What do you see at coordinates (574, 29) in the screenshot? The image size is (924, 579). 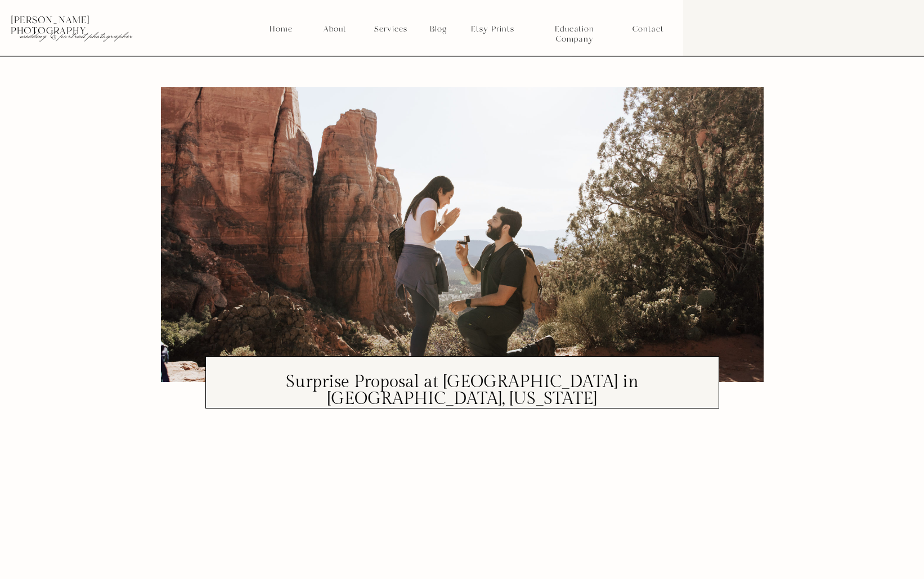 I see `a: Education Company` at bounding box center [574, 29].